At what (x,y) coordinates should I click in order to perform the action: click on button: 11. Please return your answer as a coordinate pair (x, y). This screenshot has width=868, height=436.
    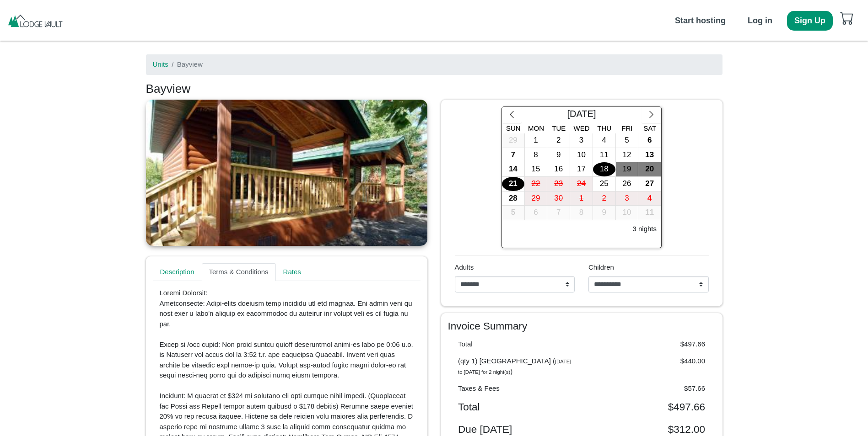
    Looking at the image, I should click on (604, 155).